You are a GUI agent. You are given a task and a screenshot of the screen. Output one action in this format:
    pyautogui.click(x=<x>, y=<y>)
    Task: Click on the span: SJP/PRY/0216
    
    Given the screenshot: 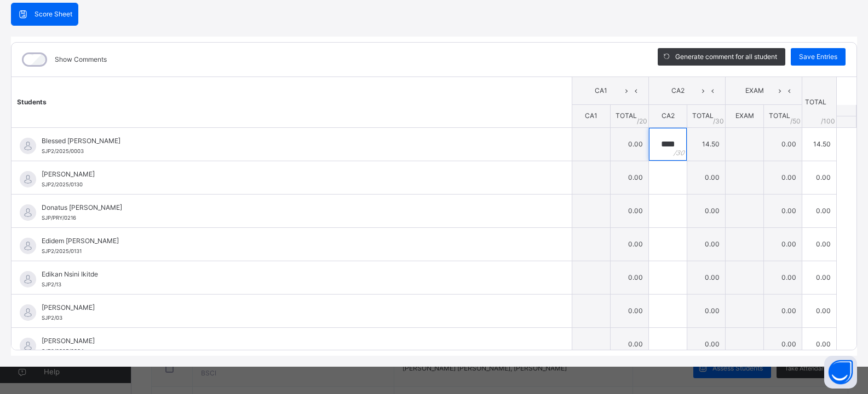 What is the action you would take?
    pyautogui.click(x=58, y=218)
    